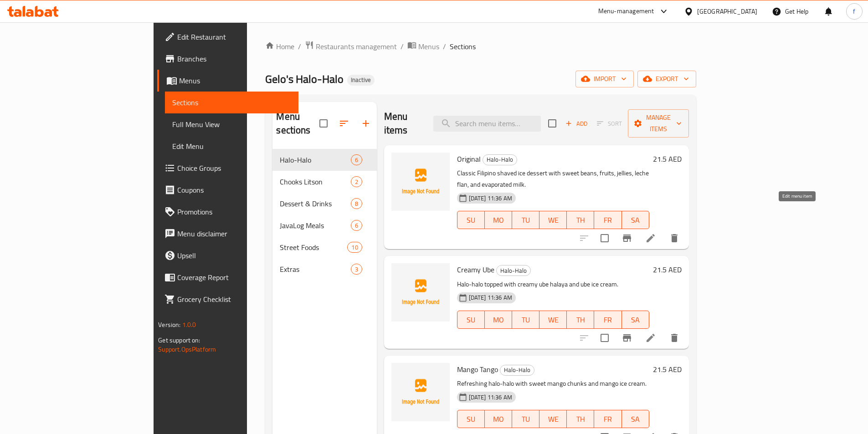 Image resolution: width=868 pixels, height=434 pixels. What do you see at coordinates (324, 160) in the screenshot?
I see `div: Halo-Halo6` at bounding box center [324, 160].